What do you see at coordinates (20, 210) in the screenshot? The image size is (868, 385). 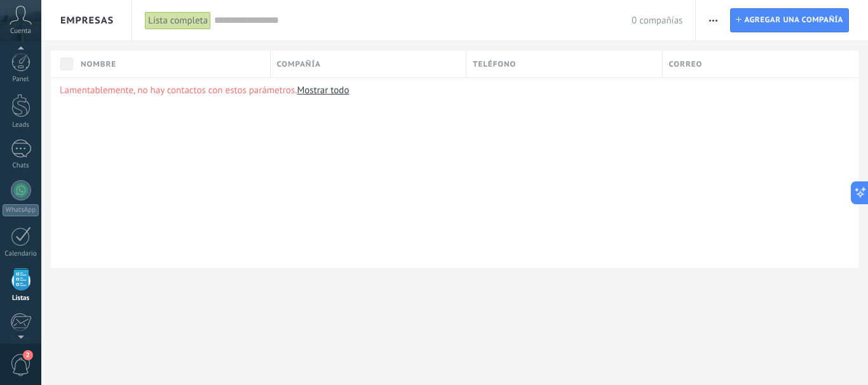 I see `div: WhatsApp` at bounding box center [20, 210].